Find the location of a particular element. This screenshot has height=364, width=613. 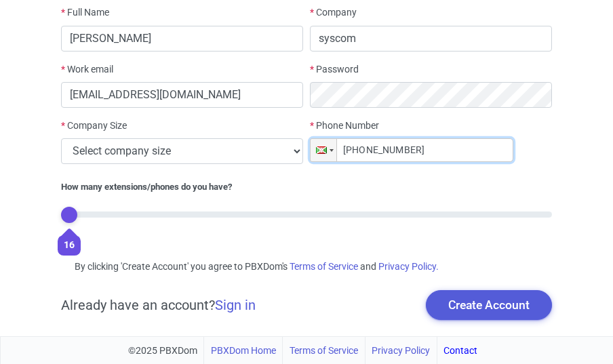

label: Full Name is located at coordinates (85, 13).